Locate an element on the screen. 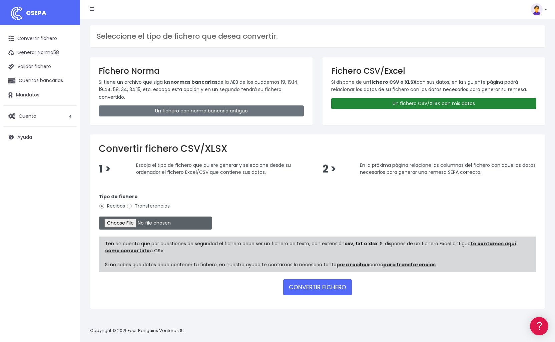 This screenshot has height=342, width=555. span: Escoja el tipo de fichero que quiere generar y seleccione desde su ordenador el fichero Excel/CSV... is located at coordinates (213, 168).